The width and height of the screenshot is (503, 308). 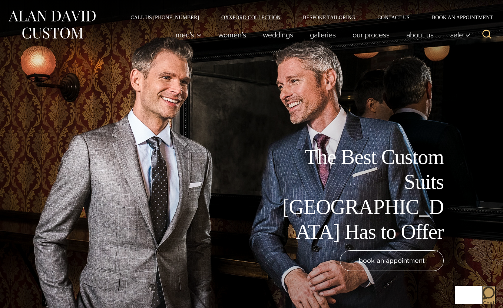 I want to click on span: Chat, so click(x=34, y=17).